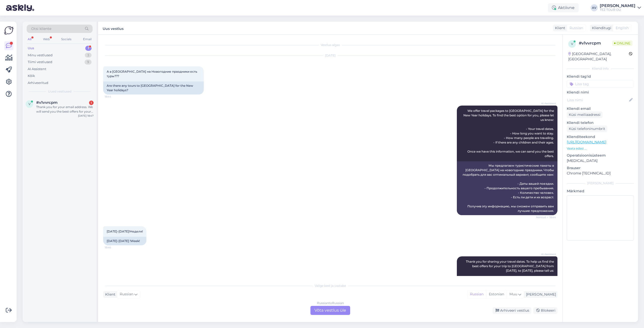 Image resolution: width=644 pixels, height=328 pixels. Describe the element at coordinates (47, 103) in the screenshot. I see `span: #v1vvrcpm` at that location.